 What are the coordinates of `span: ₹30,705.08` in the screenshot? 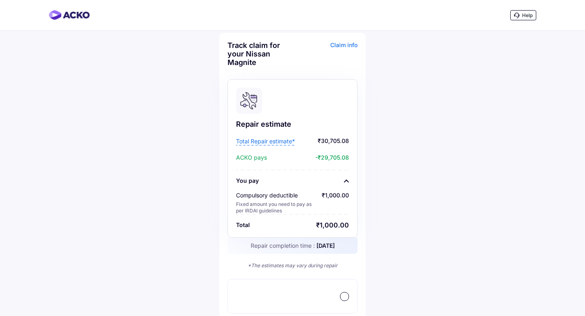 It's located at (323, 141).